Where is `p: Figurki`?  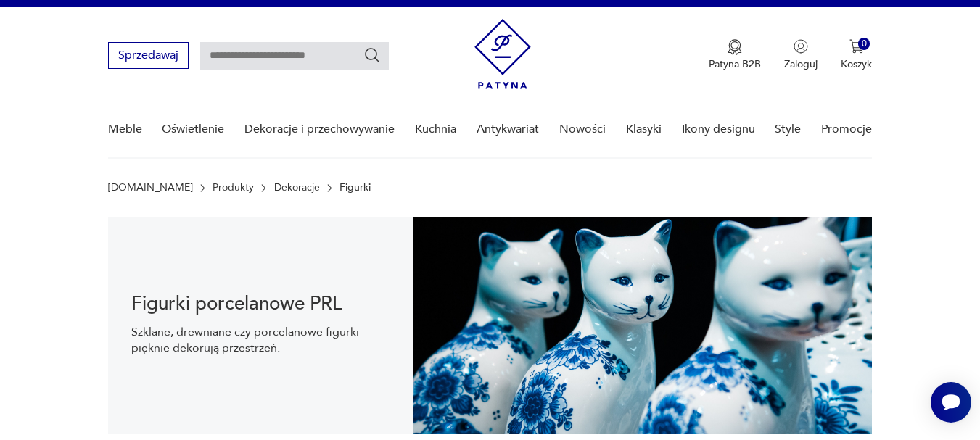 p: Figurki is located at coordinates (354, 188).